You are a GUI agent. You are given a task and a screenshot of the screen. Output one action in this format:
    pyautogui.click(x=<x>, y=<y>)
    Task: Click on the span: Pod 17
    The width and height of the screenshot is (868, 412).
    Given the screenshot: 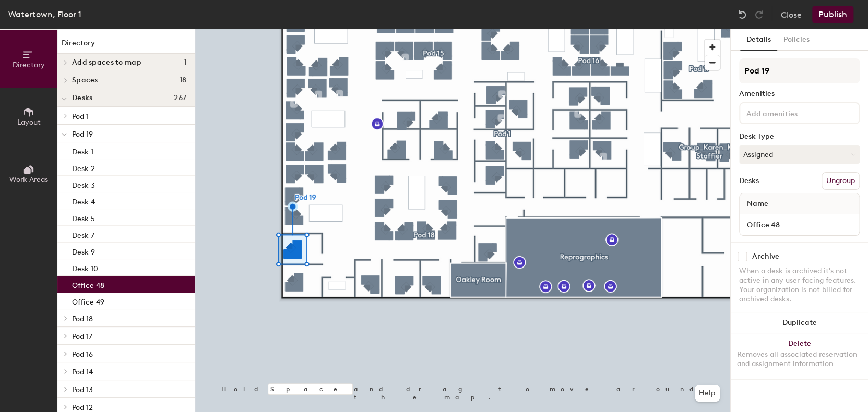 What is the action you would take?
    pyautogui.click(x=82, y=337)
    